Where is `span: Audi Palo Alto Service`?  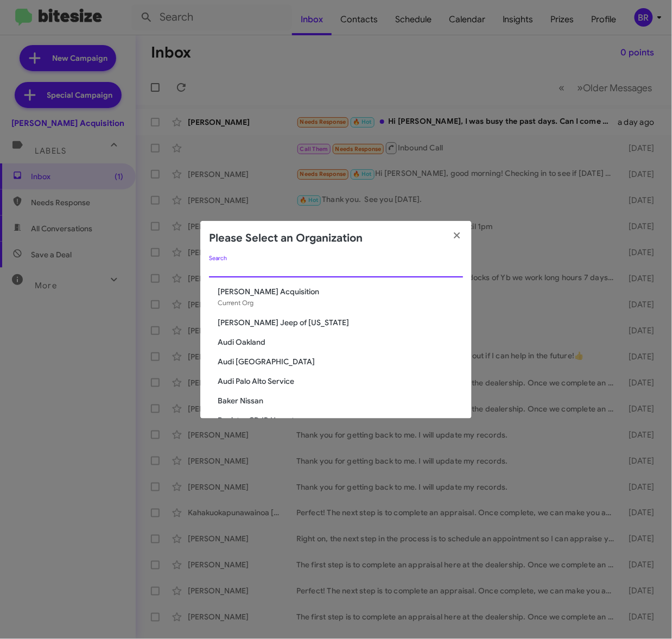 span: Audi Palo Alto Service is located at coordinates (340, 381).